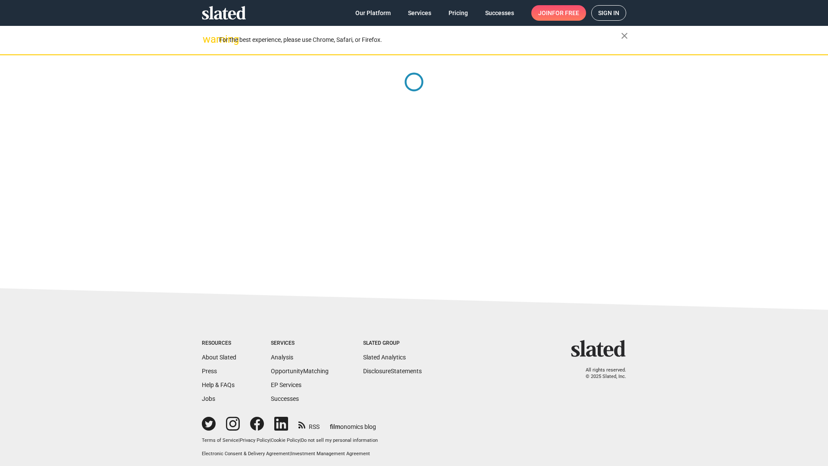 The image size is (828, 466). I want to click on mat-icon: close, so click(624, 36).